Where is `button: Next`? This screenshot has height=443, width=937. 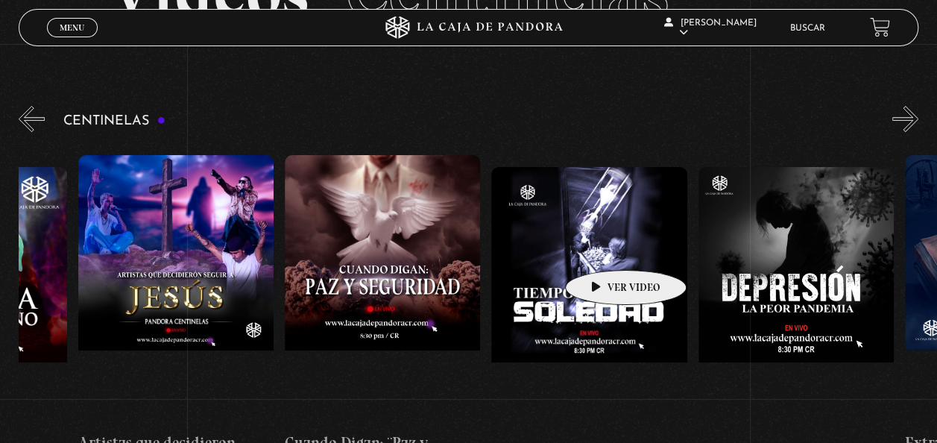
button: Next is located at coordinates (905, 119).